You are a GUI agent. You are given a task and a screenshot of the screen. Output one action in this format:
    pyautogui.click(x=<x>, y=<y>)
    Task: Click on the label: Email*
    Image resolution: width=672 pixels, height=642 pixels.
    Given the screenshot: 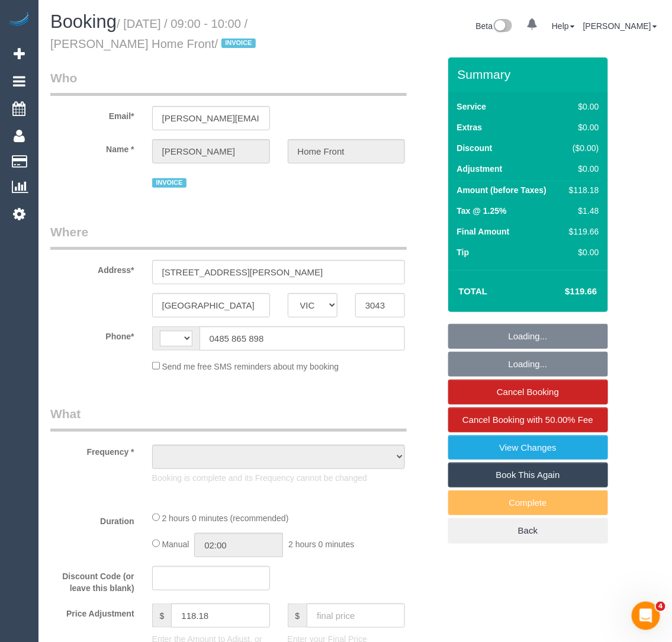 What is the action you would take?
    pyautogui.click(x=93, y=114)
    